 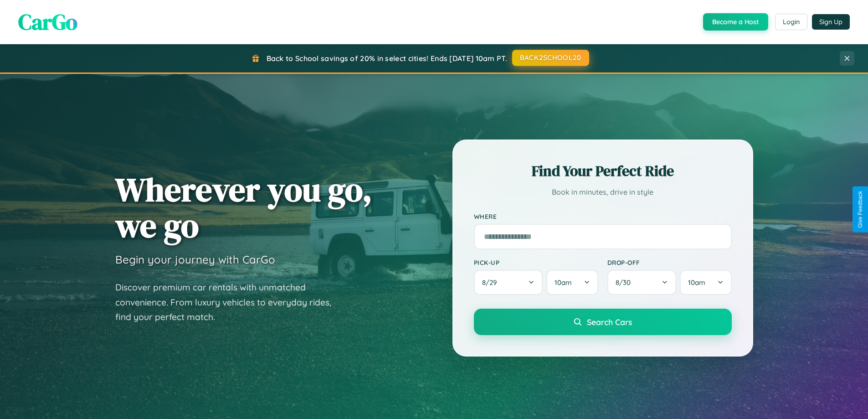 I want to click on button: 8/30, so click(x=642, y=282).